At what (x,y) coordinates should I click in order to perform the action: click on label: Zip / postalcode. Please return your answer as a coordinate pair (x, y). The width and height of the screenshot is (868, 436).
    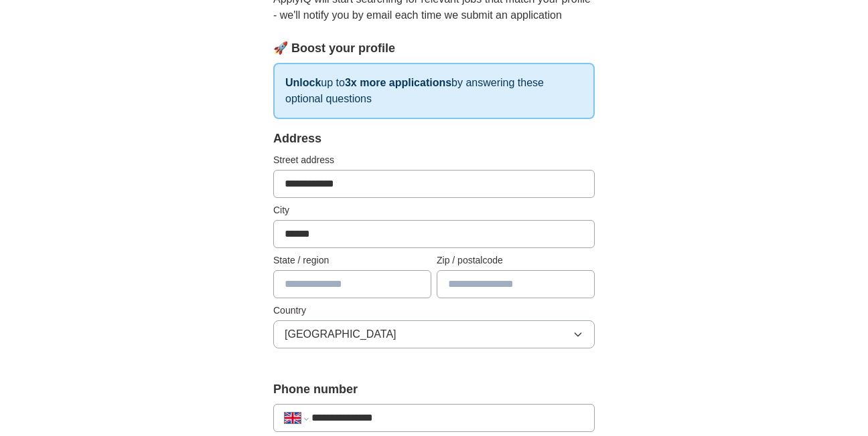
    Looking at the image, I should click on (515, 260).